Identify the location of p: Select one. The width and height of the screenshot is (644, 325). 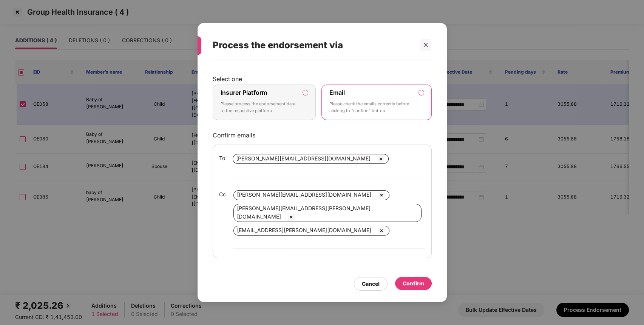
(322, 79).